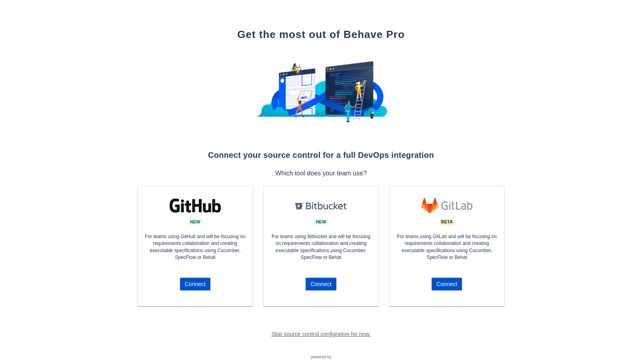  What do you see at coordinates (195, 205) in the screenshot?
I see `img: svg+xml;base64,PD94bWwgdmVyc2lvbj0iMS4wIiBlbmNvZGluZz0iVVRGLTgiIHN0YW5kYWxvbmU9Im5vIj8+Cjxzdmcgd2...` at bounding box center [195, 205].